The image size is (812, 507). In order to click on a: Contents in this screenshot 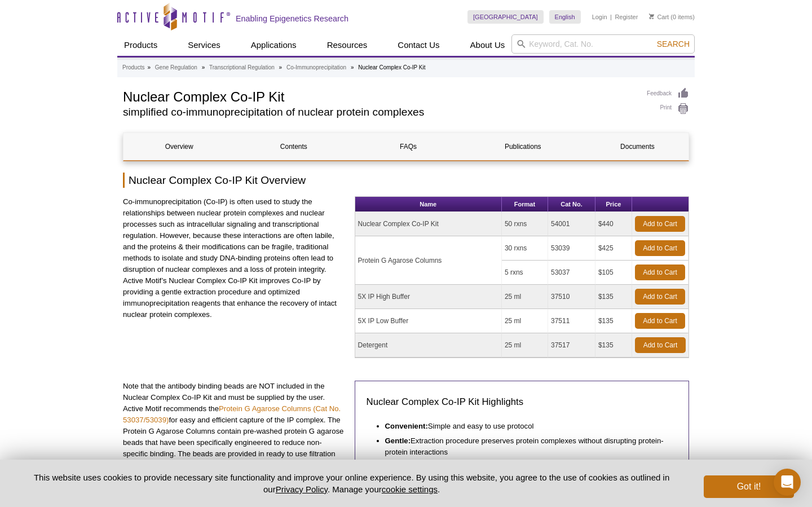, I will do `click(293, 147)`.